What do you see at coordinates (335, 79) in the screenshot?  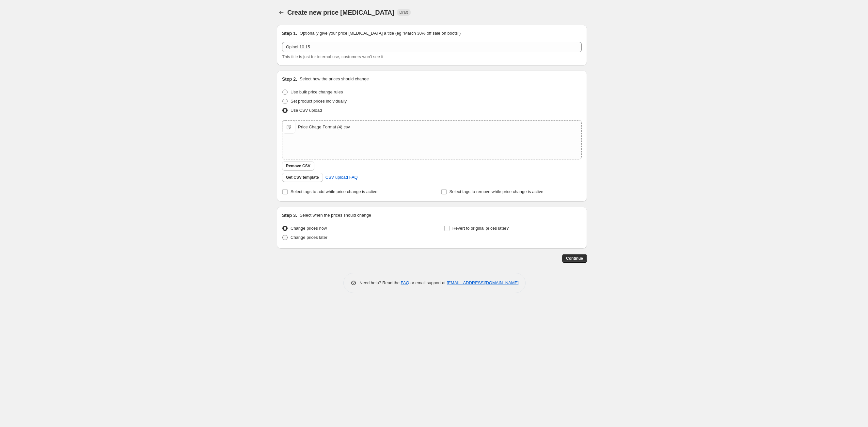 I see `p: Select how the prices should change` at bounding box center [335, 79].